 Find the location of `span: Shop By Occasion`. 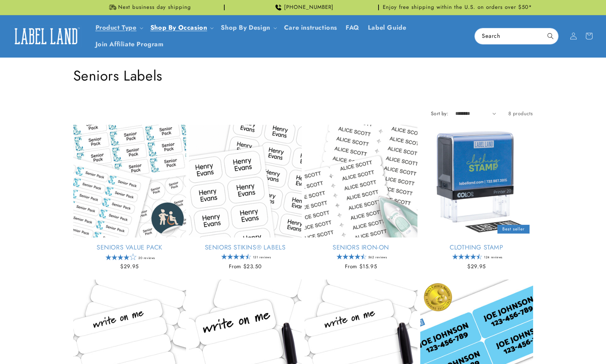

span: Shop By Occasion is located at coordinates (178, 27).